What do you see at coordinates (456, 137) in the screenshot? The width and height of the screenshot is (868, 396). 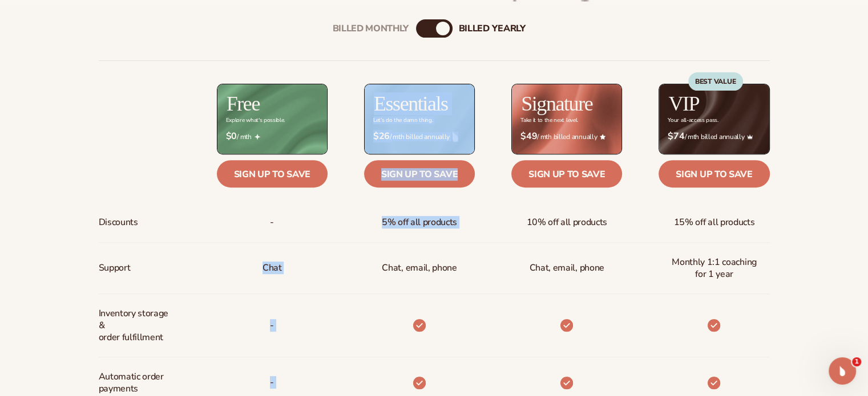 I see `img: drop.png` at bounding box center [456, 137].